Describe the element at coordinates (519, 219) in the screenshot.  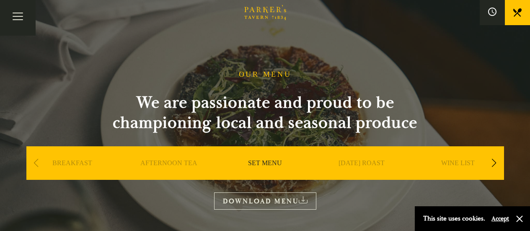
I see `button: Close and accept` at that location.